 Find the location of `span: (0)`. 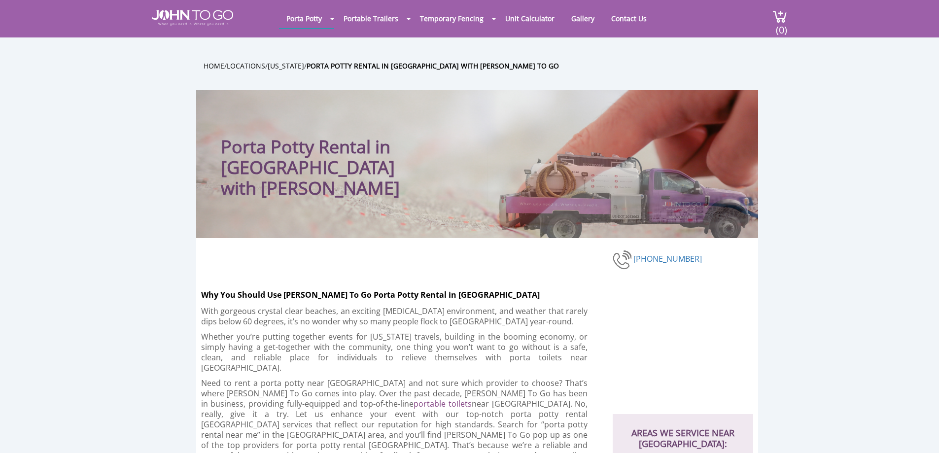

span: (0) is located at coordinates (781, 26).